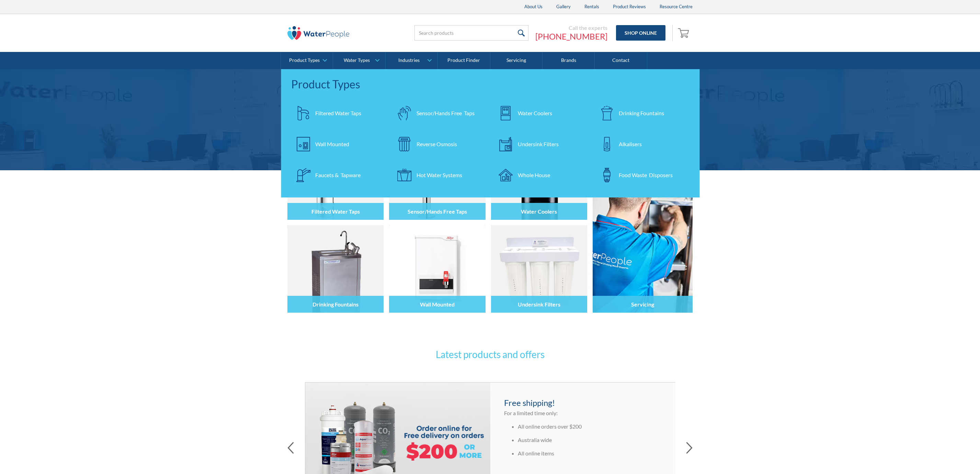 The width and height of the screenshot is (980, 474). Describe the element at coordinates (440, 113) in the screenshot. I see `a: Sensor/Hands Free Taps` at that location.